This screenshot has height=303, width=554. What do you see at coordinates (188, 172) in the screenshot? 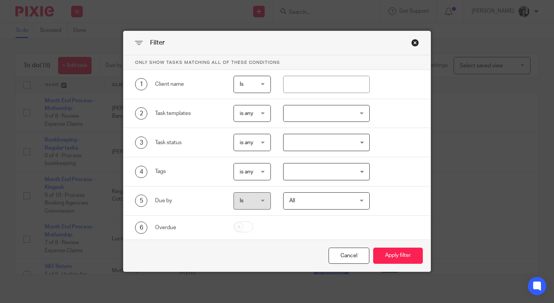
I see `div: Tags` at bounding box center [188, 172].